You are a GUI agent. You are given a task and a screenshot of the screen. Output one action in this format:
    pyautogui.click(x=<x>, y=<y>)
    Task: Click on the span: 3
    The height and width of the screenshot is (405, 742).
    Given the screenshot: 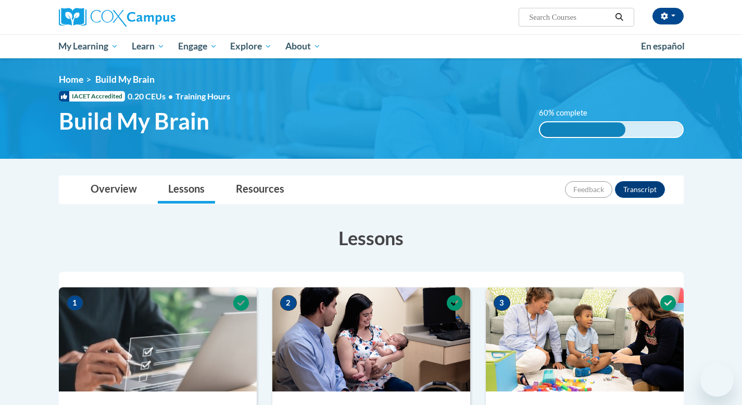 What is the action you would take?
    pyautogui.click(x=502, y=303)
    